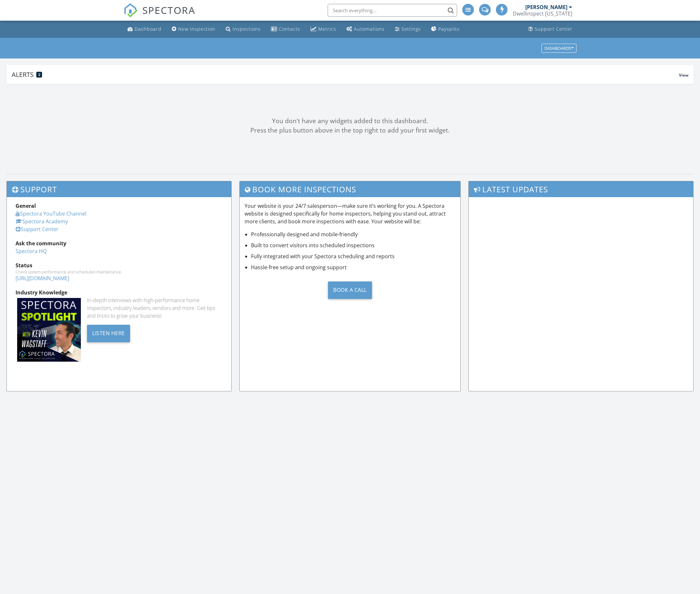 This screenshot has height=594, width=700. What do you see at coordinates (108, 334) in the screenshot?
I see `div: Listen Here` at bounding box center [108, 334].